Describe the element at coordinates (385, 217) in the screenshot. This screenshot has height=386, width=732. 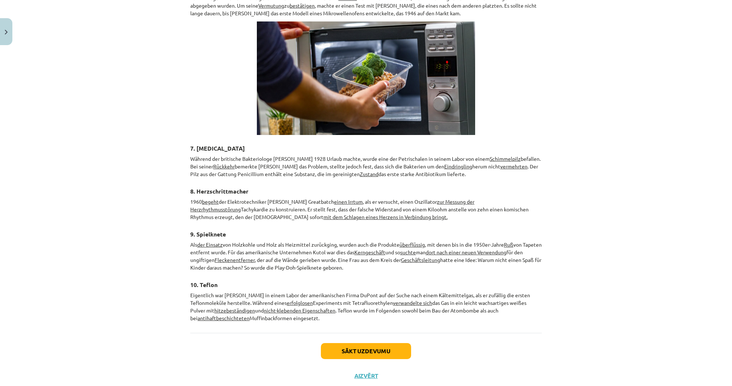
I see `u: mit dem Schlagen eines Herzens in Verbindung bringt.` at that location.